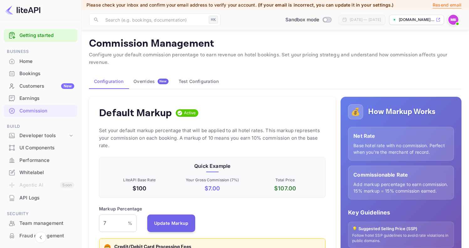  What do you see at coordinates (285, 180) in the screenshot?
I see `p: Total Price` at bounding box center [285, 180].